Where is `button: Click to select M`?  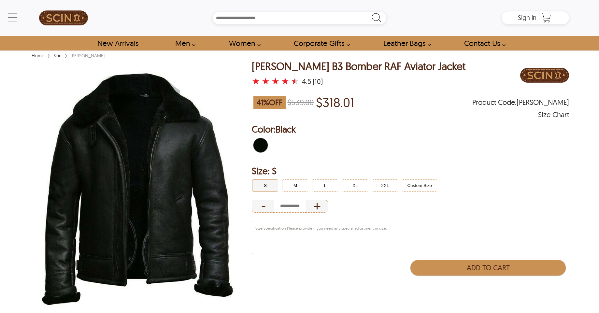
button: Click to select M is located at coordinates (295, 185).